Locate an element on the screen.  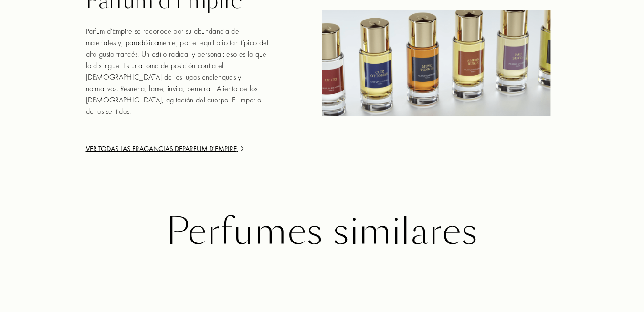
img: arrow.png is located at coordinates (242, 149).